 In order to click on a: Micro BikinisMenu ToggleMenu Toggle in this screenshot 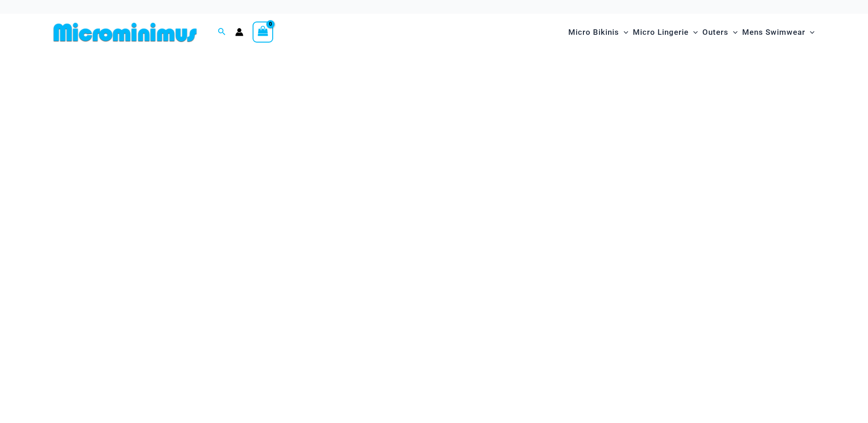, I will do `click(598, 32)`.